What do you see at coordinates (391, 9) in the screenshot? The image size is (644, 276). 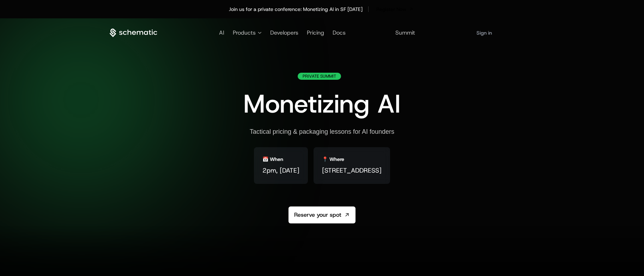 I see `span: Register Now` at bounding box center [391, 9].